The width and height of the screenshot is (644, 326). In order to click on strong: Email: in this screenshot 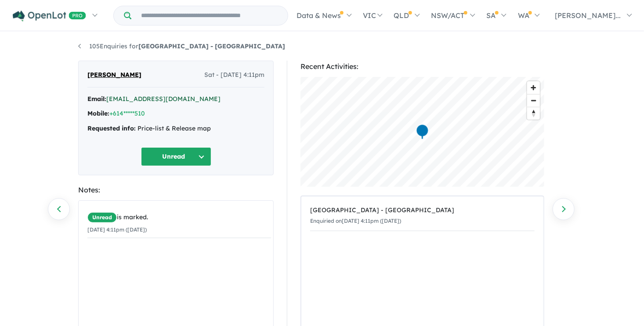, I will do `click(97, 98)`.